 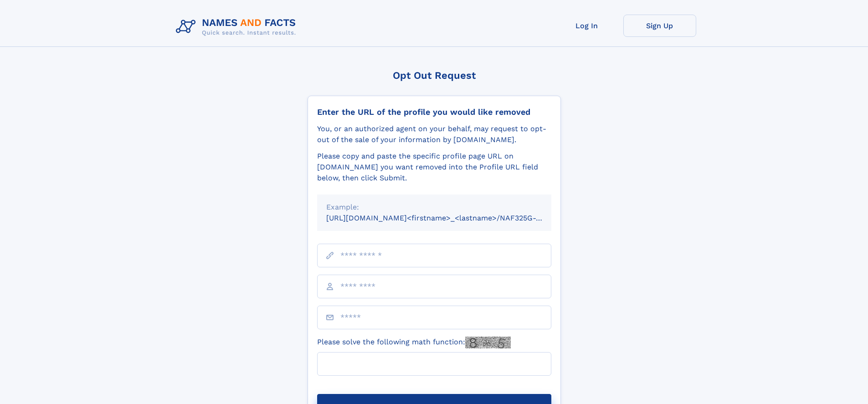 What do you see at coordinates (434, 134) in the screenshot?
I see `div: You, or an authorized agent on your behalf, may request to opt-out of the sale of your informatio...` at bounding box center [434, 134].